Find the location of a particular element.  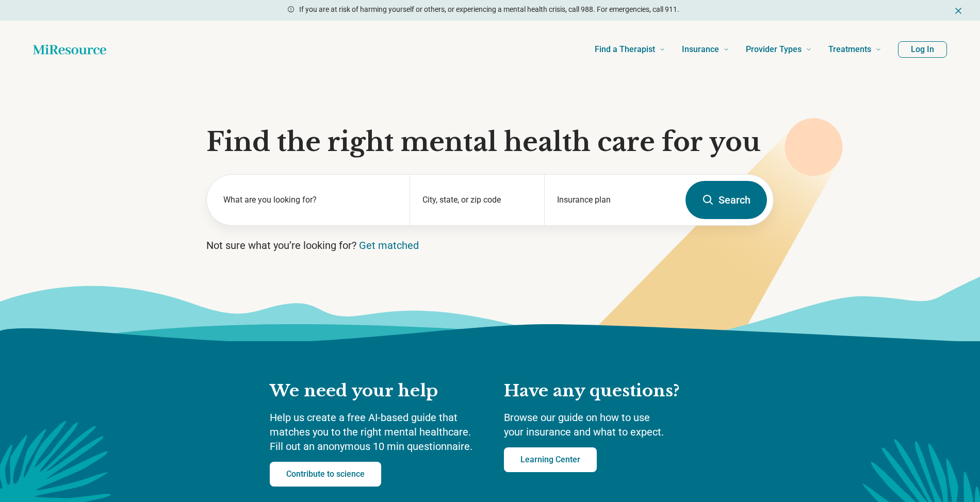

label: What are you looking for? is located at coordinates (310, 200).